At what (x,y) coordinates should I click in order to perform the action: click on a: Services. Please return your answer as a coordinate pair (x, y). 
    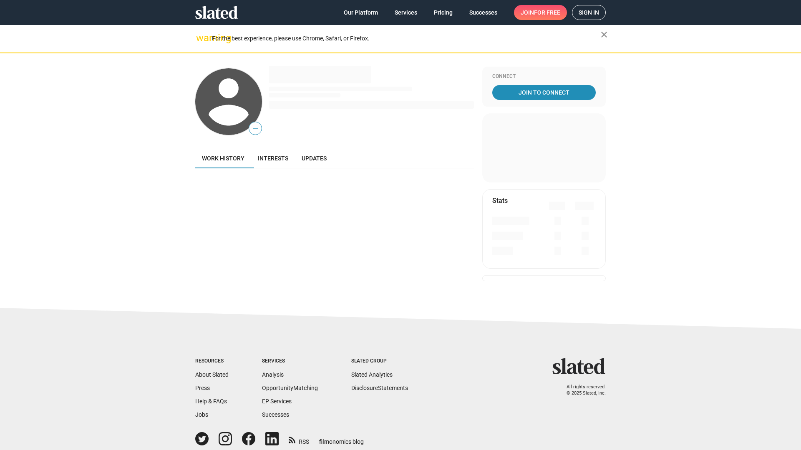
    Looking at the image, I should click on (406, 13).